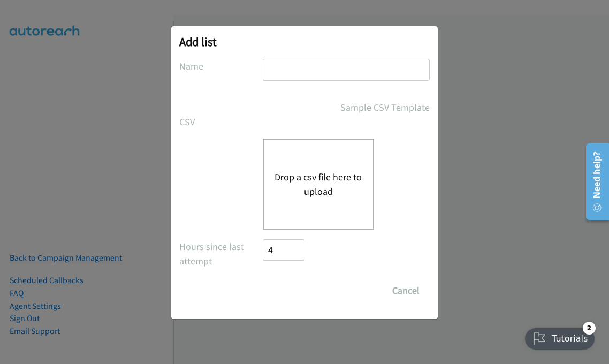  Describe the element at coordinates (19, 42) in the screenshot. I see `div: Open Resource Center` at that location.